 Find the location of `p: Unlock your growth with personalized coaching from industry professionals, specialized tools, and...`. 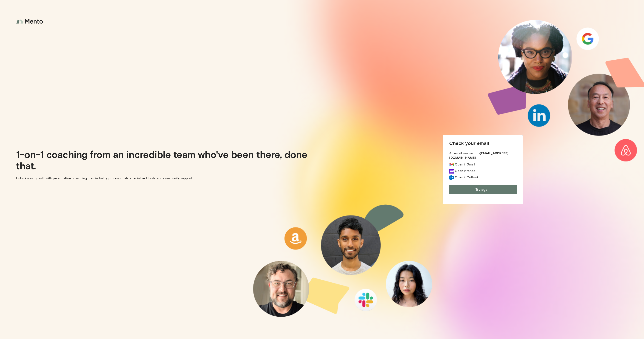

p: Unlock your growth with personalized coaching from industry professionals, specialized tools, and... is located at coordinates (168, 179).